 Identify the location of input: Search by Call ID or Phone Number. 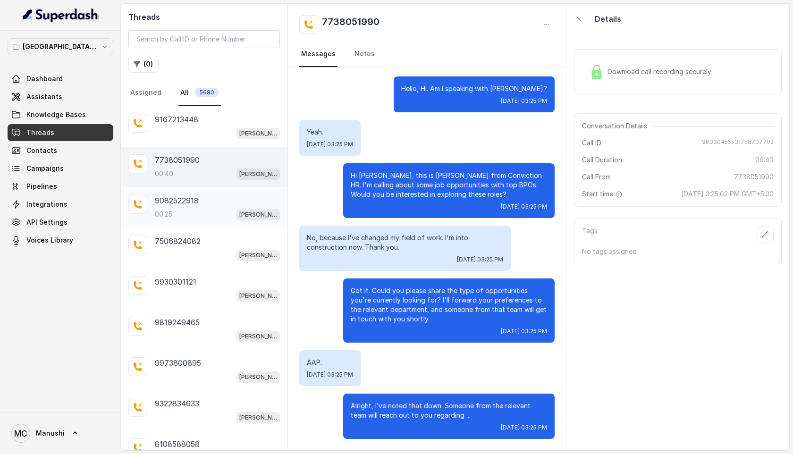
(204, 39).